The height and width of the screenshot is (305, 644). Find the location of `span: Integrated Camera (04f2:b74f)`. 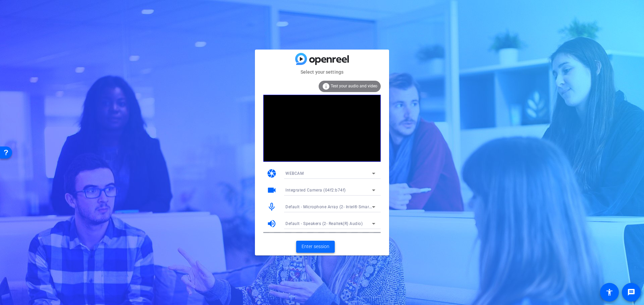

span: Integrated Camera (04f2:b74f) is located at coordinates (316, 190).